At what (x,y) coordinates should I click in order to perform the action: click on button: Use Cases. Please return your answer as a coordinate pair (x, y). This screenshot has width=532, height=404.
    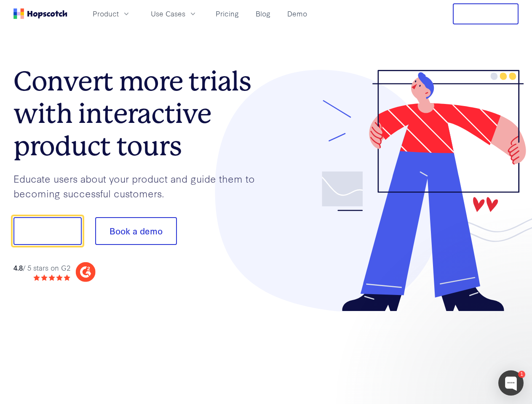
    Looking at the image, I should click on (174, 13).